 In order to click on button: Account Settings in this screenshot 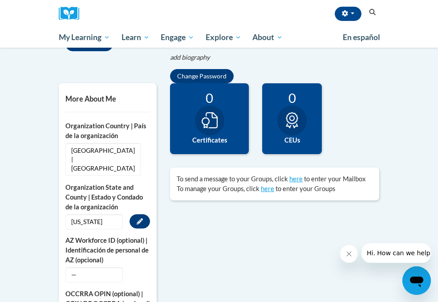, I will do `click(348, 14)`.